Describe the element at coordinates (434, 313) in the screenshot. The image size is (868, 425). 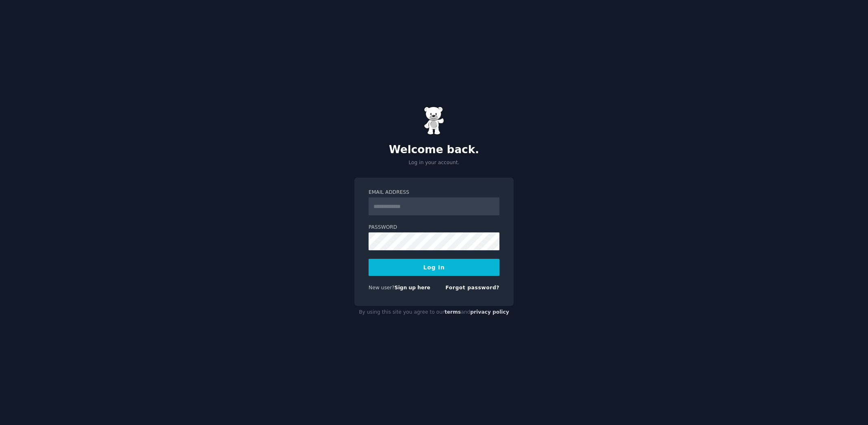
I see `div: By using this site you agree to our and` at that location.